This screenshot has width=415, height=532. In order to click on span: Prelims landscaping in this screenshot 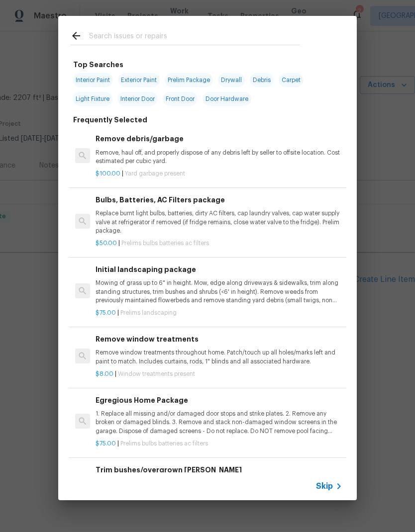, I will do `click(148, 313)`.